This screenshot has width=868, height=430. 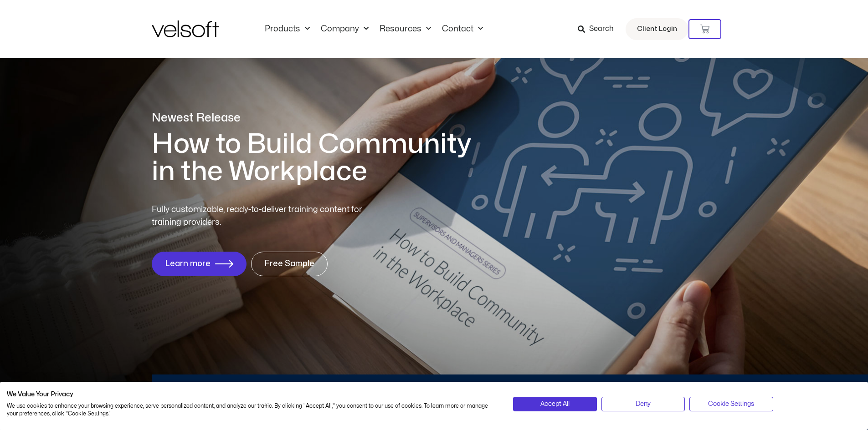 I want to click on span: Learn more, so click(x=188, y=264).